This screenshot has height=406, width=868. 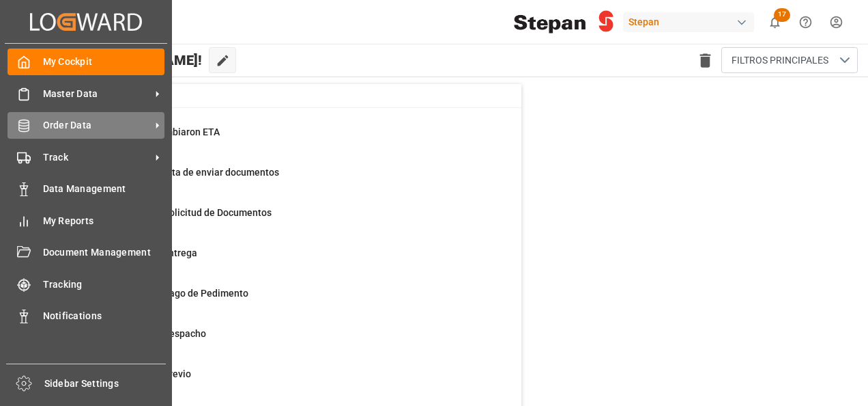 I want to click on span: FILTROS PRINCIPALES, so click(x=780, y=60).